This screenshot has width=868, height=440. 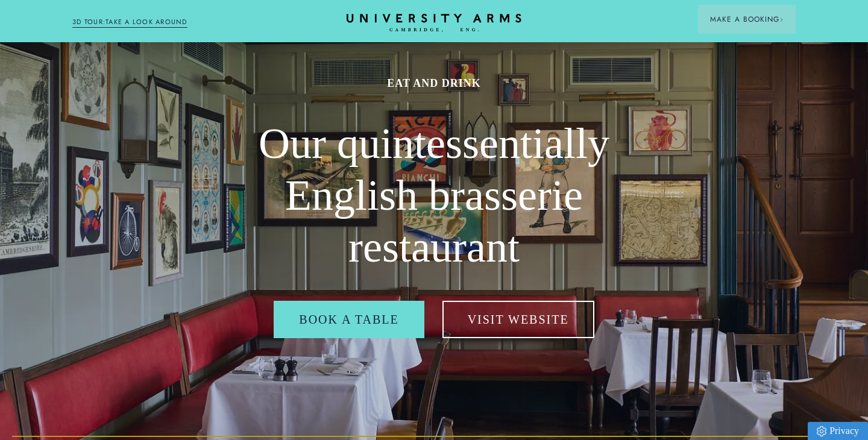 What do you see at coordinates (130, 23) in the screenshot?
I see `a: 3D TOUR:TAKE A LOOK AROUND` at bounding box center [130, 23].